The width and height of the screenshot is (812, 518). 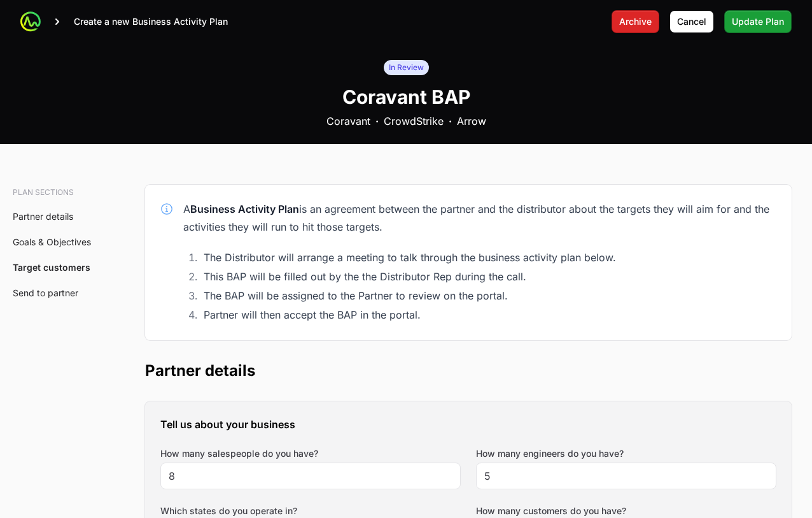 I want to click on a: Target customers, so click(x=51, y=267).